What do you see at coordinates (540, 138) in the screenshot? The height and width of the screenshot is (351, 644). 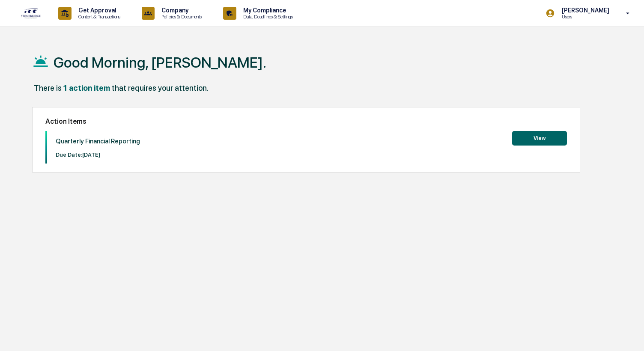 I see `a: View` at bounding box center [540, 138].